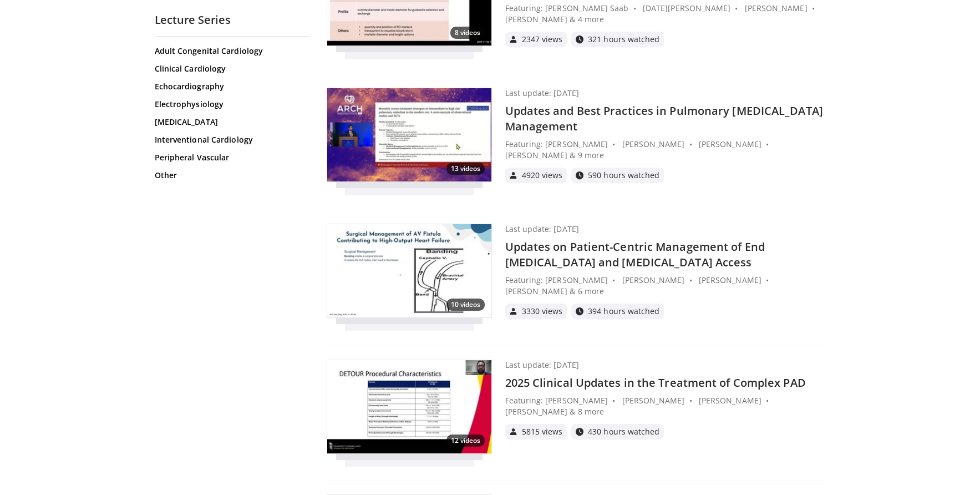 Image resolution: width=980 pixels, height=495 pixels. I want to click on span: 2347 views, so click(542, 39).